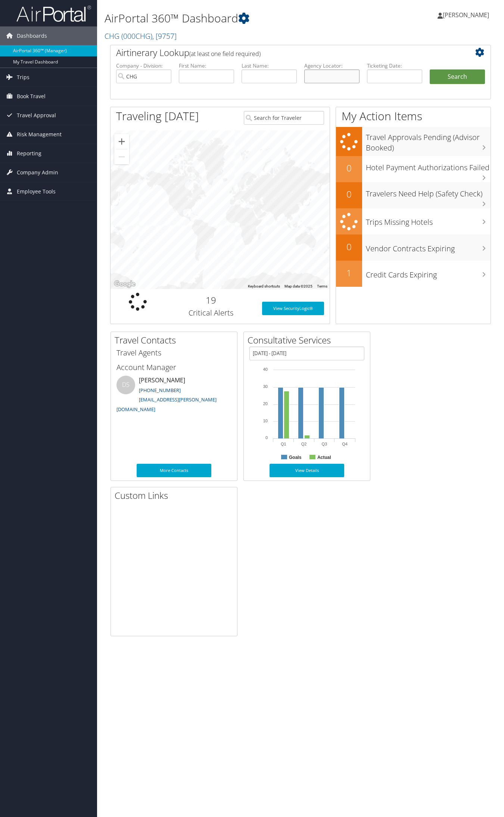 The width and height of the screenshot is (504, 817). I want to click on a: Travel Approvals Pending (Advisor Booked), so click(413, 141).